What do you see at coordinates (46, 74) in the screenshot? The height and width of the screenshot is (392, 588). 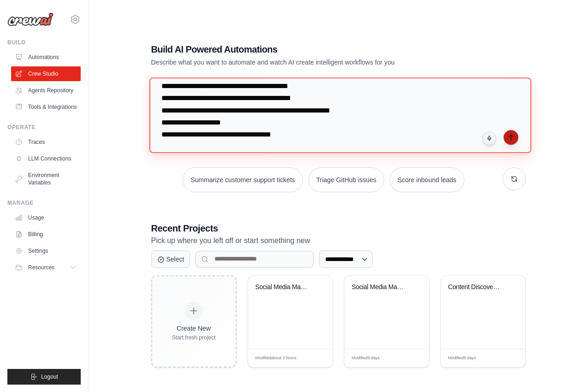 I see `a: Crew Studio` at bounding box center [46, 74].